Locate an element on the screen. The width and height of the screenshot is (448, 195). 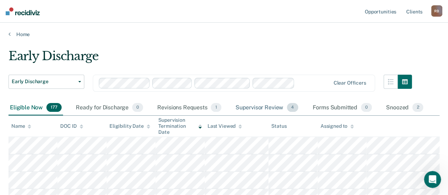
span: 1 is located at coordinates (216, 108).